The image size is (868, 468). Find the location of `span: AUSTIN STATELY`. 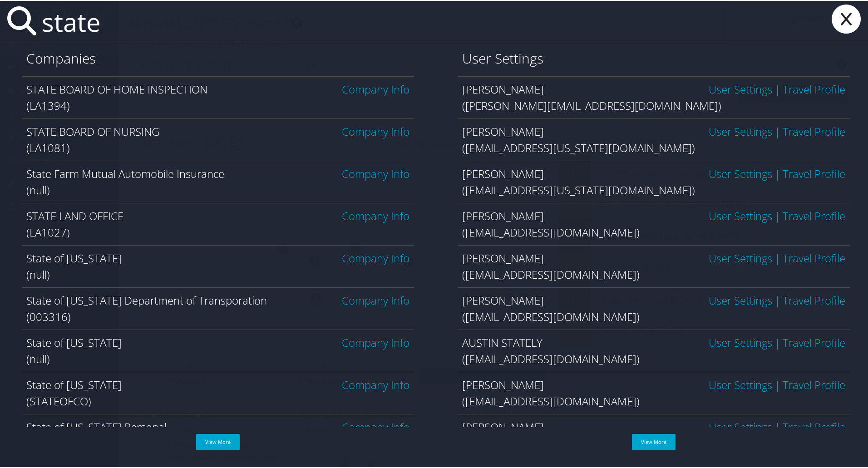

span: AUSTIN STATELY is located at coordinates (502, 341).